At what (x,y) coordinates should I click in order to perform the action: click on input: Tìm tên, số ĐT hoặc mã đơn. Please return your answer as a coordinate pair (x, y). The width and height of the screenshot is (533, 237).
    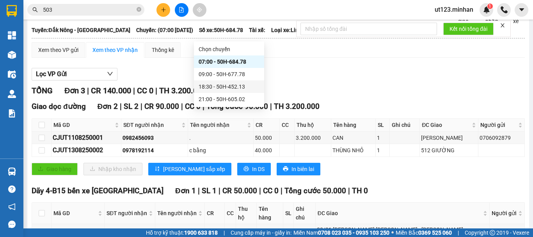
    Looking at the image, I should click on (89, 10).